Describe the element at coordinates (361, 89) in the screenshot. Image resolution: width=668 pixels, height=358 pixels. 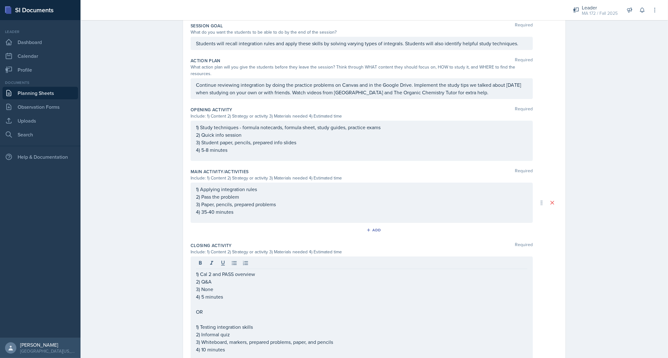
I see `p: Continue reviewing integration by doing the practice problems on Canvas and in the Google Drive. ...` at that location.